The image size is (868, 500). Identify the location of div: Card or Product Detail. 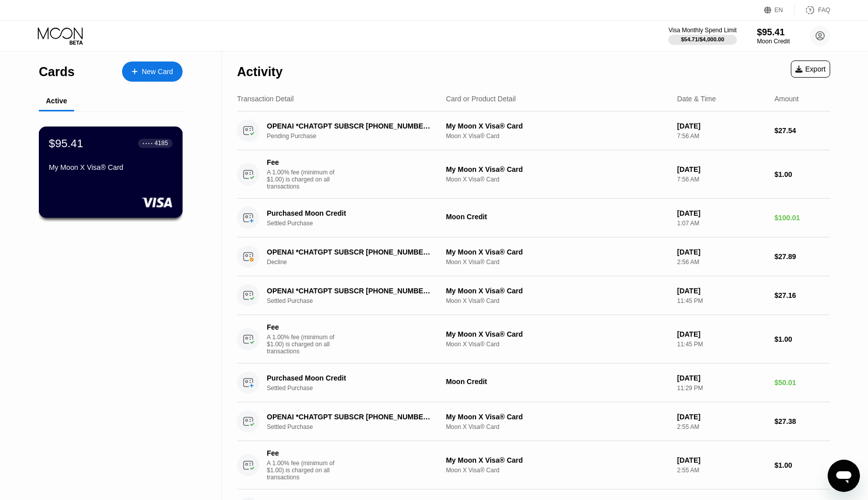
(480, 99).